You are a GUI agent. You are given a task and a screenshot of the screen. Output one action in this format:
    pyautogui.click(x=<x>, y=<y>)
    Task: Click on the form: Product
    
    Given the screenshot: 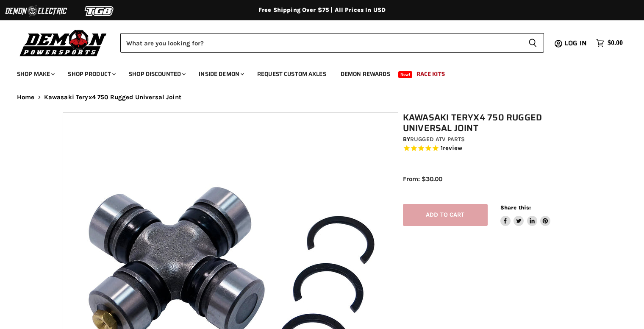 What is the action you would take?
    pyautogui.click(x=332, y=43)
    